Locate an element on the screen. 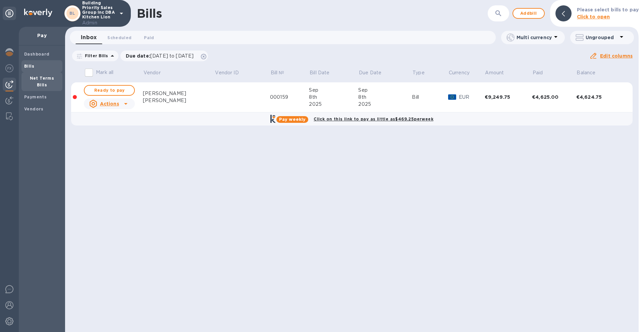 Image resolution: width=644 pixels, height=332 pixels. span: Balance is located at coordinates (590, 73).